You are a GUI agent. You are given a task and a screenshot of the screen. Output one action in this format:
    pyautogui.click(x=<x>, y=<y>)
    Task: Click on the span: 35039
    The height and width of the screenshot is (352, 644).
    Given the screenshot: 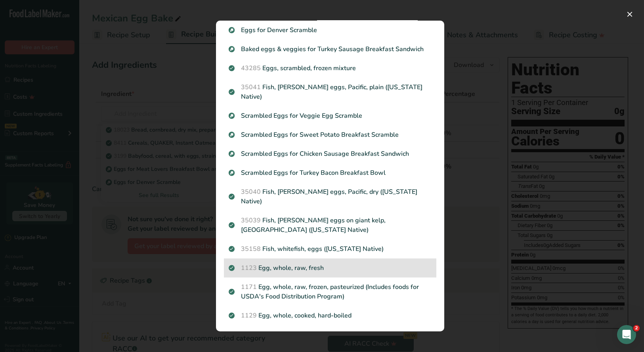 What is the action you would take?
    pyautogui.click(x=251, y=220)
    